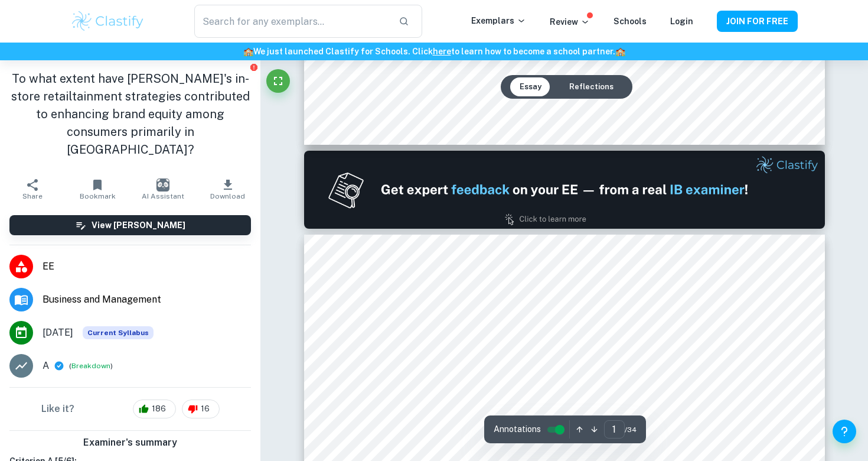 The image size is (868, 461). What do you see at coordinates (517, 429) in the screenshot?
I see `span: Annotations` at bounding box center [517, 429].